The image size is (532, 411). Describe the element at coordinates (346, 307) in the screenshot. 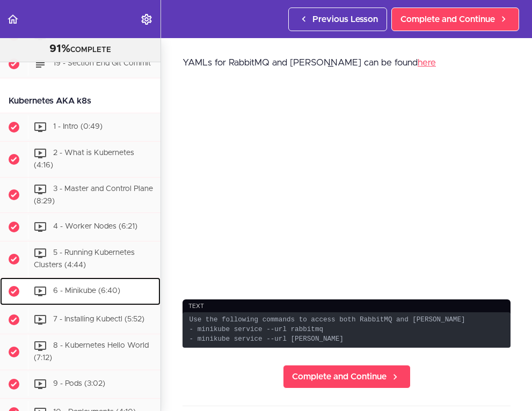

I see `div: text` at that location.